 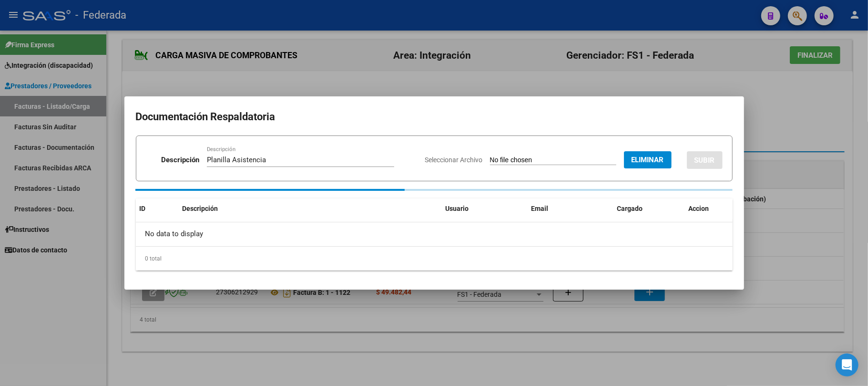 I want to click on span: Email, so click(x=540, y=208).